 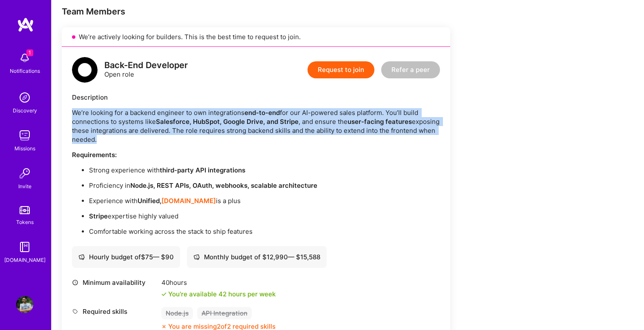 What do you see at coordinates (146, 65) in the screenshot?
I see `div: Back-End Developer` at bounding box center [146, 65].